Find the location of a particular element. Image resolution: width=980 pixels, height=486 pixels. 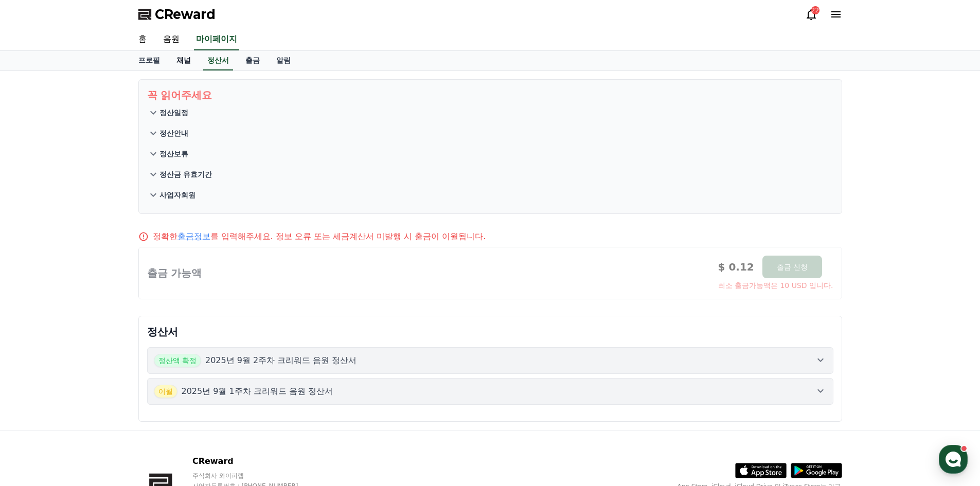

p: 정산보류 is located at coordinates (174, 154).